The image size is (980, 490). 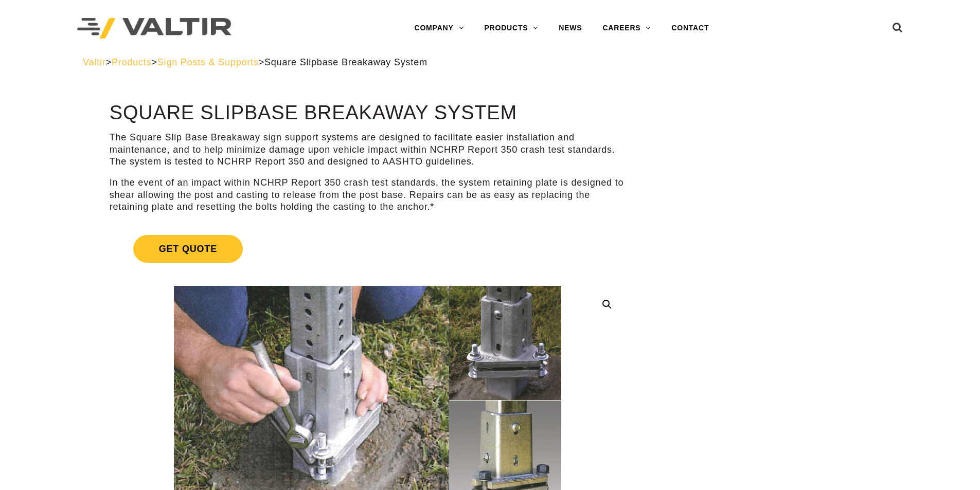 What do you see at coordinates (188, 249) in the screenshot?
I see `span: Get Quote` at bounding box center [188, 249].